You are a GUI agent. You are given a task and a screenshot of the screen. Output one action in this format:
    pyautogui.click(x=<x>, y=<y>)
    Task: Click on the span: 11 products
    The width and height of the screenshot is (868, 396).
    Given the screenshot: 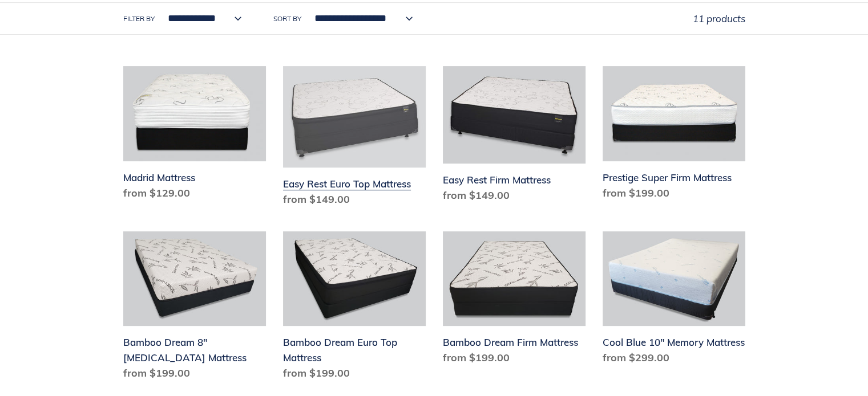 What is the action you would take?
    pyautogui.click(x=719, y=18)
    